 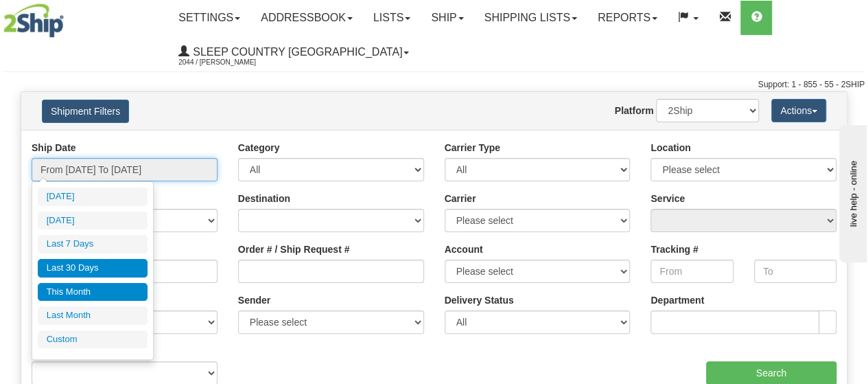 I want to click on label: Carrier Type, so click(x=472, y=148).